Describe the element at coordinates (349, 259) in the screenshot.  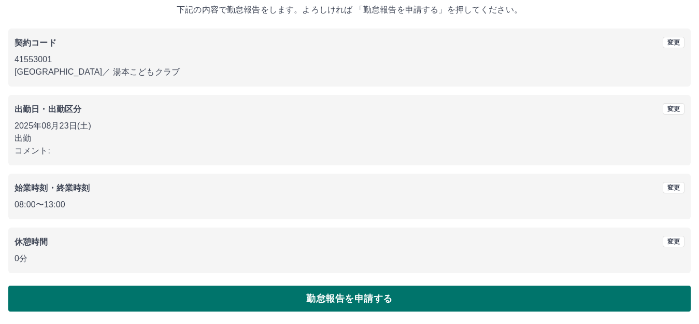
I see `p: 0分` at that location.